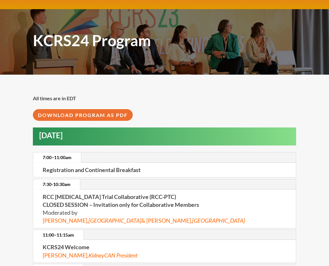 The image size is (329, 266). Describe the element at coordinates (57, 157) in the screenshot. I see `a: 7:00–11:00am` at that location.